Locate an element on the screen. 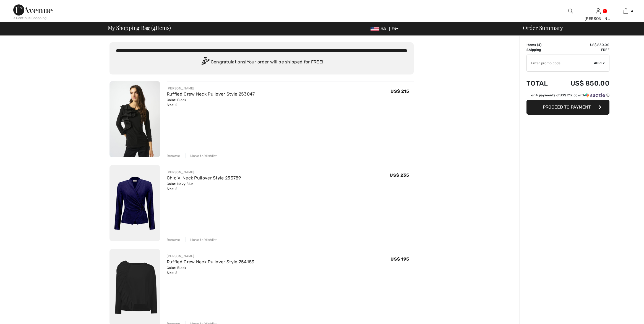  img: Sezzle is located at coordinates (595, 95).